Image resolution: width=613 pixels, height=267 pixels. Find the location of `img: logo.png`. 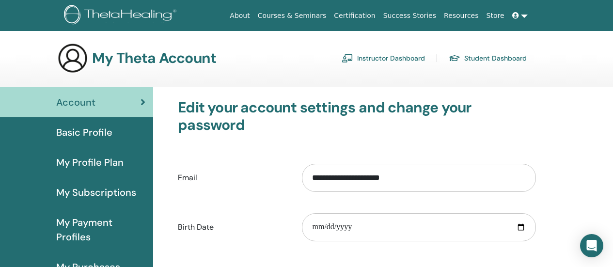

img: logo.png is located at coordinates (122, 15).